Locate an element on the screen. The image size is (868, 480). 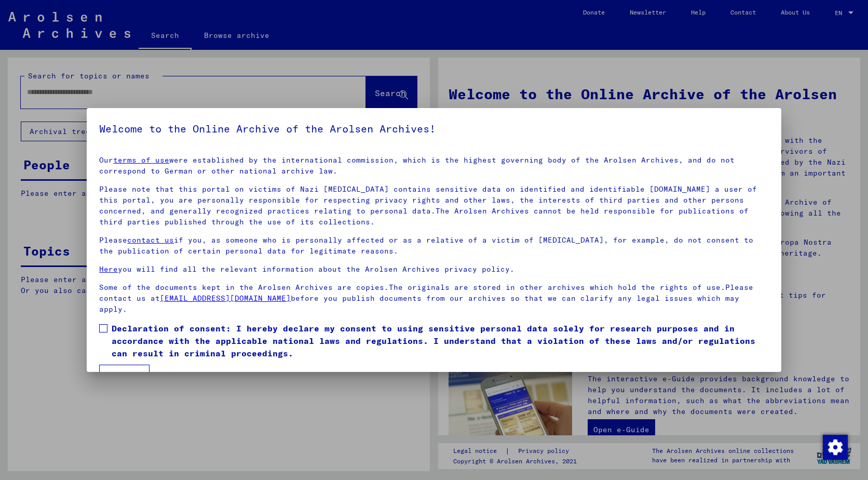
p: Our were established by the international commission, which is the highest governing body of the ... is located at coordinates (434, 166).